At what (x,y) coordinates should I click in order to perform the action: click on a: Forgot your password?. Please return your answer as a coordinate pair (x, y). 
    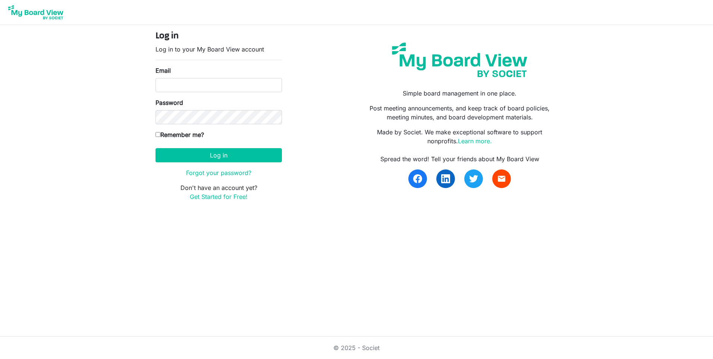
    Looking at the image, I should click on (219, 173).